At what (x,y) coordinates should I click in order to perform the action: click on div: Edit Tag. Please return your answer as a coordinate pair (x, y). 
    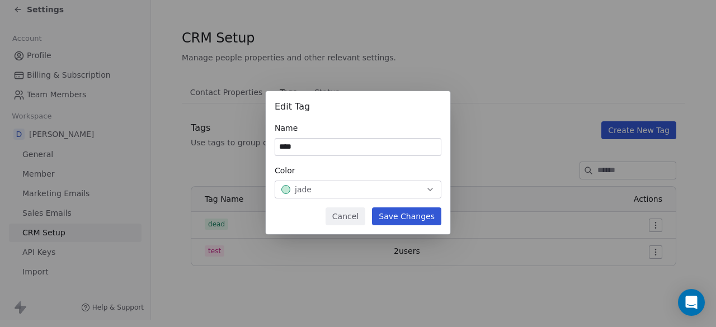
    Looking at the image, I should click on (358, 107).